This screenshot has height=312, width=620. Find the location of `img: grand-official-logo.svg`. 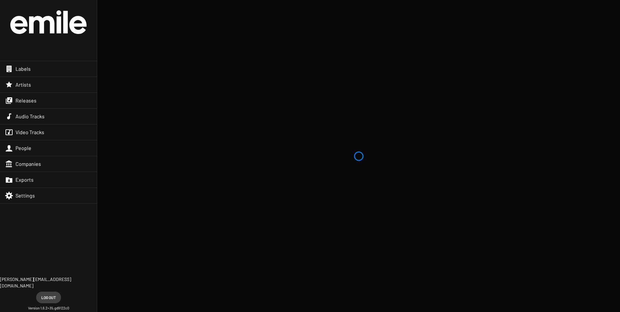

img: grand-official-logo.svg is located at coordinates (48, 22).